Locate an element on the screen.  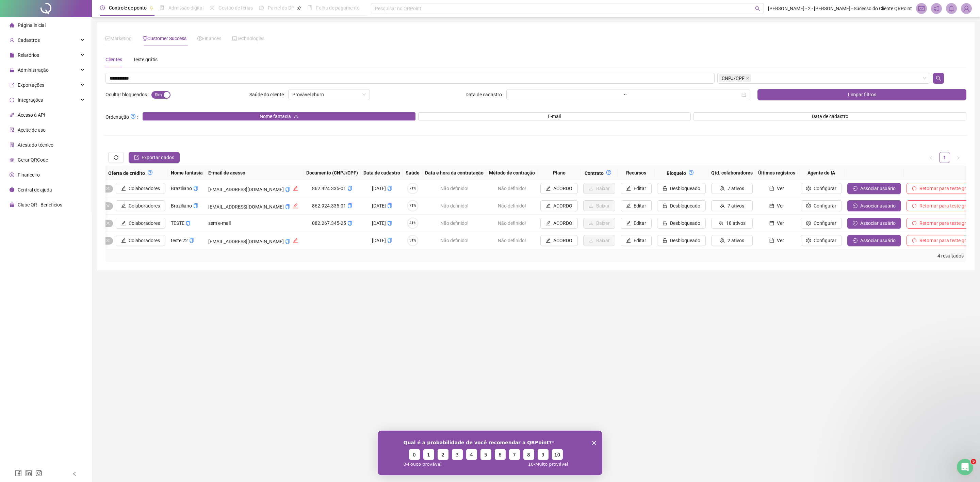
button: Data de cadastro is located at coordinates (829, 117).